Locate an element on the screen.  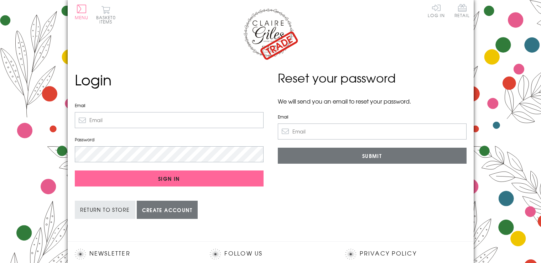
img: Claire Giles Trade is located at coordinates (270, 33).